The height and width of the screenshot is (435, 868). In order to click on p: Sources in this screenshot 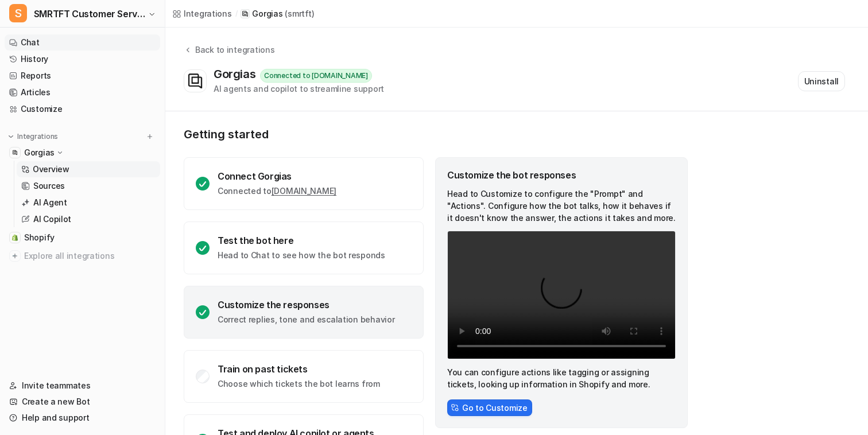, I will do `click(49, 186)`.